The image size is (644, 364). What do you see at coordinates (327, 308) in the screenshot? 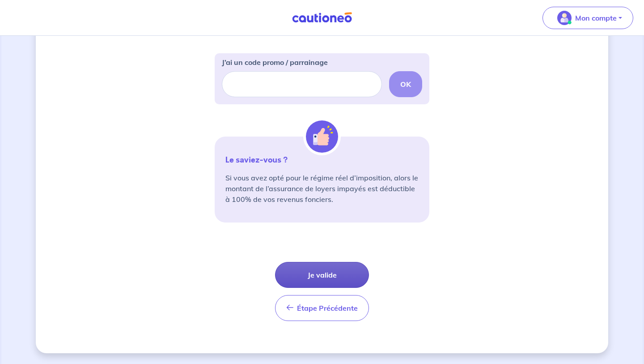
I see `span: Étape Précédente` at bounding box center [327, 308].